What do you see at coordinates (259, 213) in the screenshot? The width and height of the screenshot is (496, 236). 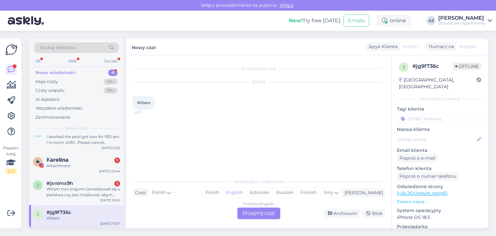 I see `div: Przejmij czat` at bounding box center [259, 213].